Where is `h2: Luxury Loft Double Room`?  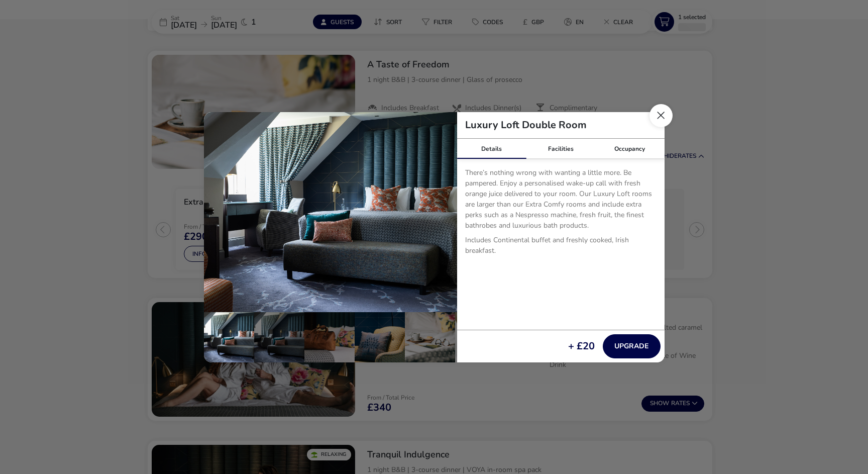 h2: Luxury Loft Double Room is located at coordinates (526, 125).